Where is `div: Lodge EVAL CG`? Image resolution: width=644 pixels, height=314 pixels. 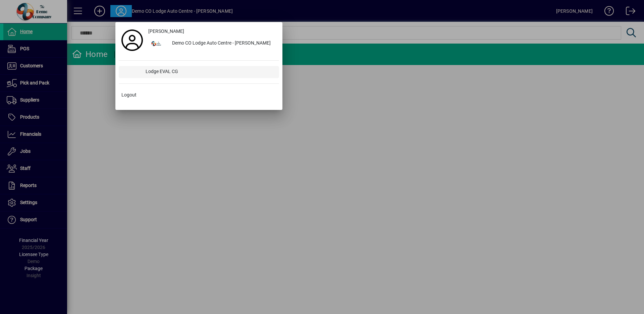
div: Lodge EVAL CG is located at coordinates (209, 72).